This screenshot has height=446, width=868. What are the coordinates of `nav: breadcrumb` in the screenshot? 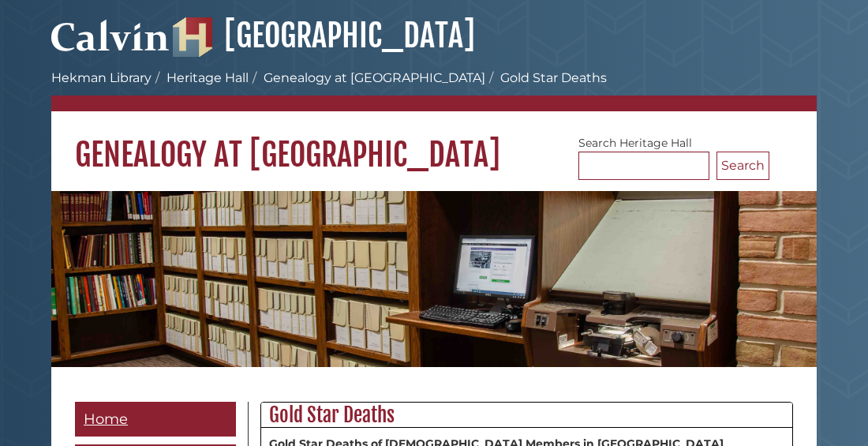 It's located at (434, 90).